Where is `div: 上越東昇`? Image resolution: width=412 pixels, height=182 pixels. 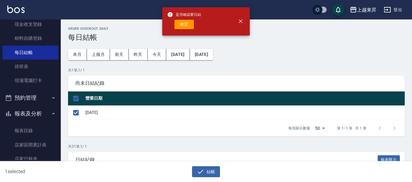
div: 上越東昇 is located at coordinates (366, 10).